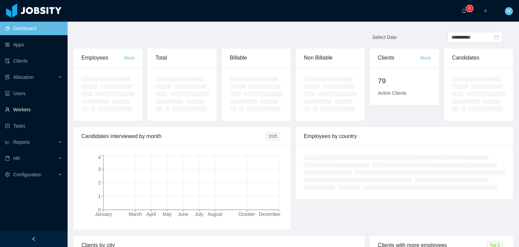 The height and width of the screenshot is (247, 519). What do you see at coordinates (27, 174) in the screenshot?
I see `span: Configuration` at bounding box center [27, 174].